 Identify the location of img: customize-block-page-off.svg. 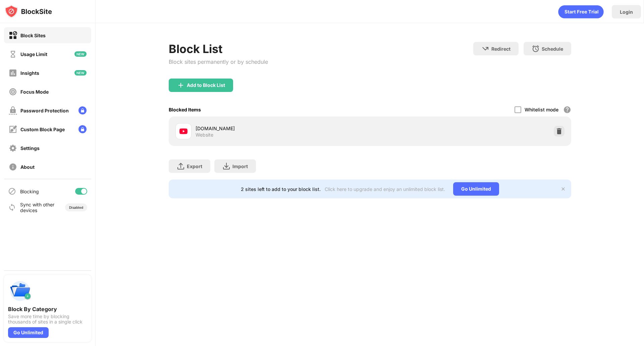
(13, 129).